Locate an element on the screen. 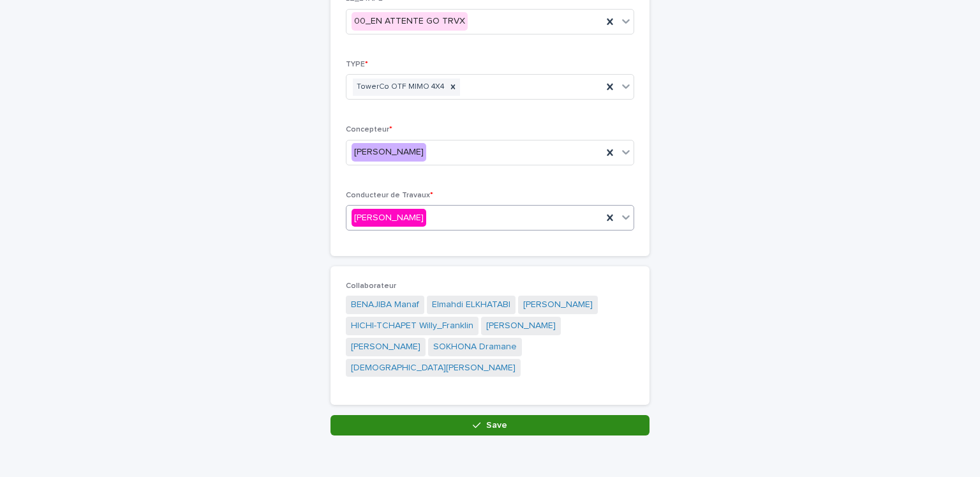  div: 00_EN ATTENTE GO TRVX is located at coordinates (409, 21).